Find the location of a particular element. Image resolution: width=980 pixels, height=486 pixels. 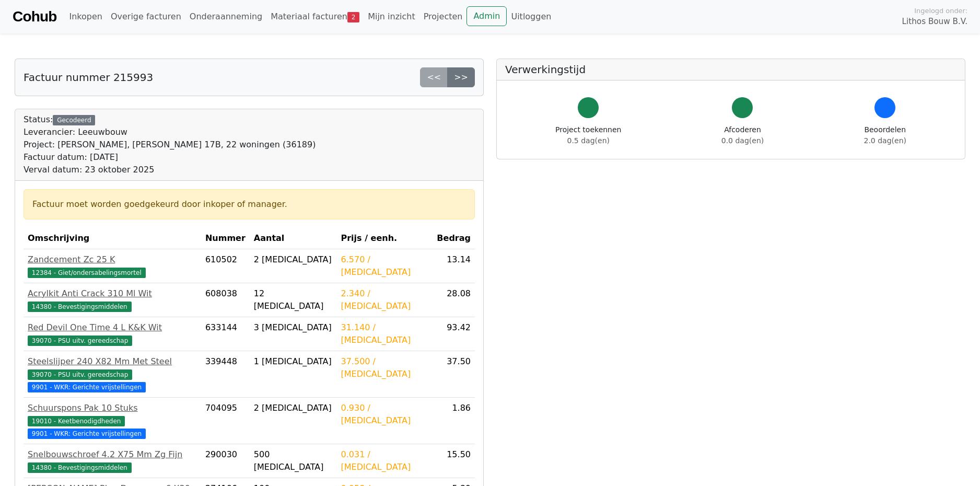

th: Omschrijving is located at coordinates (113, 238).